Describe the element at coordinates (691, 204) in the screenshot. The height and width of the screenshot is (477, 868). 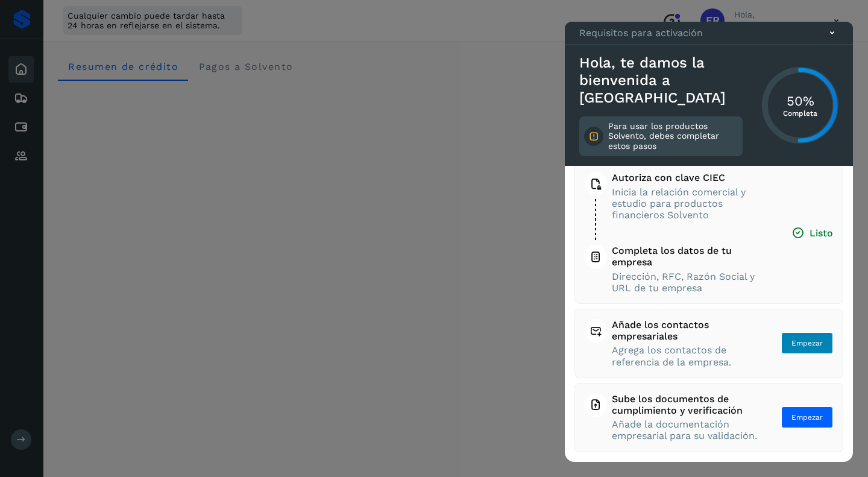
I see `span: Inicia la relación comercial y estudio para productos financieros Solvento` at that location.